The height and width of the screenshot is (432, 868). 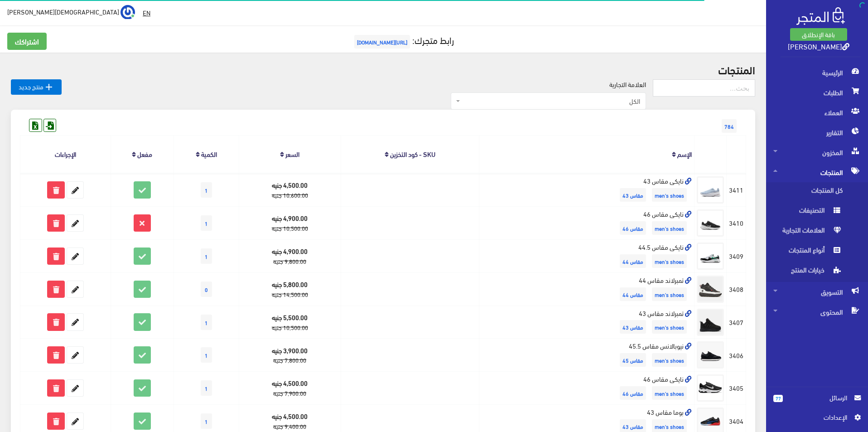 I want to click on a: السعر, so click(x=292, y=154).